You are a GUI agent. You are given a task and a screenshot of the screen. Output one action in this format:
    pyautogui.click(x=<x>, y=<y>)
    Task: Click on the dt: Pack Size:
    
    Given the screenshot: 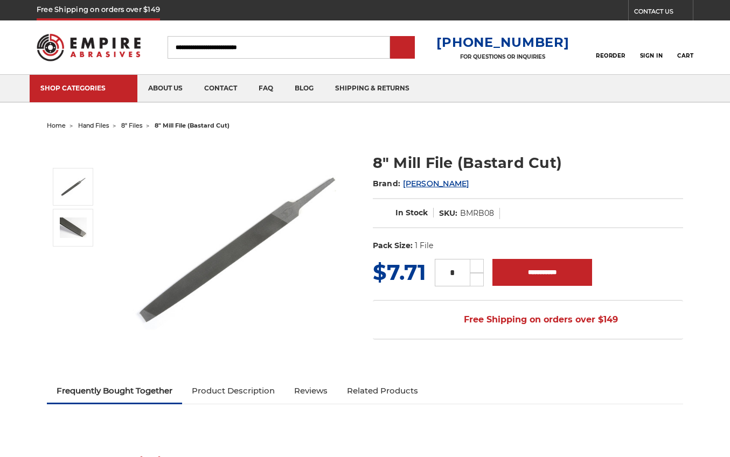 What is the action you would take?
    pyautogui.click(x=393, y=246)
    